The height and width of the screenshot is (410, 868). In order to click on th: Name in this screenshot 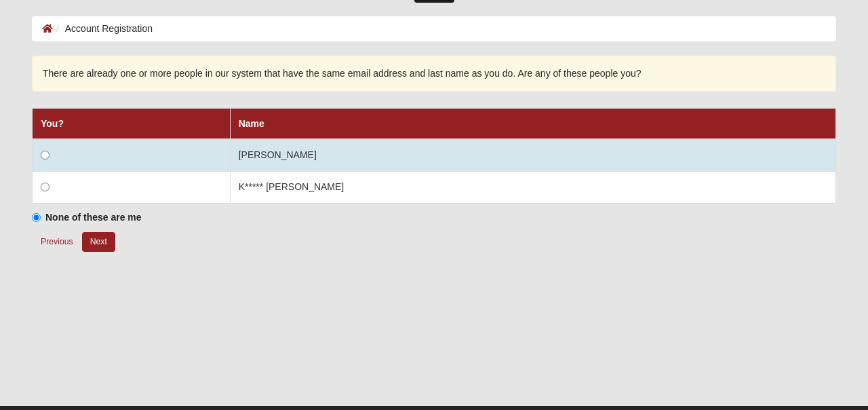, I will do `click(532, 124)`.